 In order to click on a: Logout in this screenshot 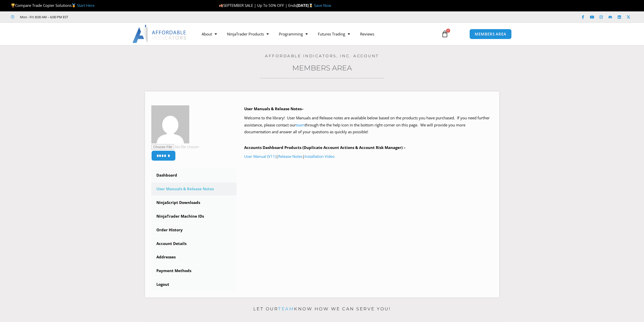, I will do `click(194, 285)`.